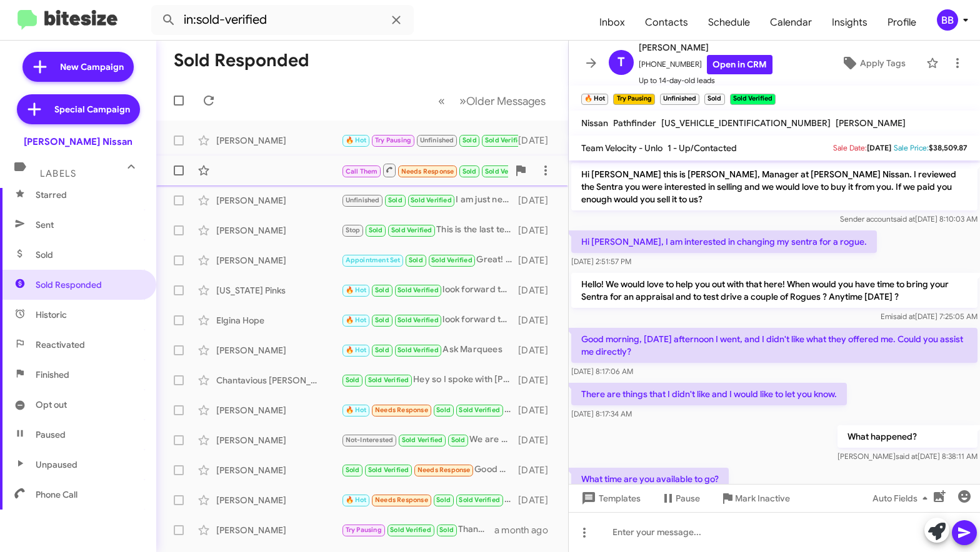 Image resolution: width=980 pixels, height=552 pixels. Describe the element at coordinates (69, 285) in the screenshot. I see `span: Sold Responded` at that location.